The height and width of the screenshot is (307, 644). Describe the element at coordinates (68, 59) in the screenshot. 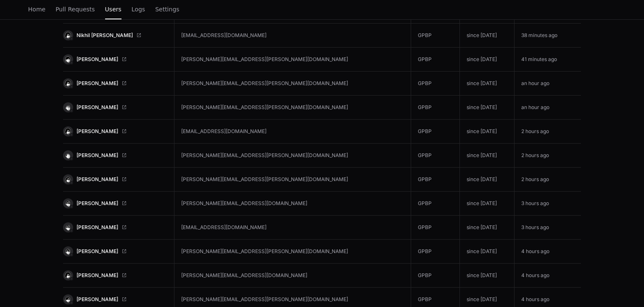

I see `img: 1.svg` at that location.